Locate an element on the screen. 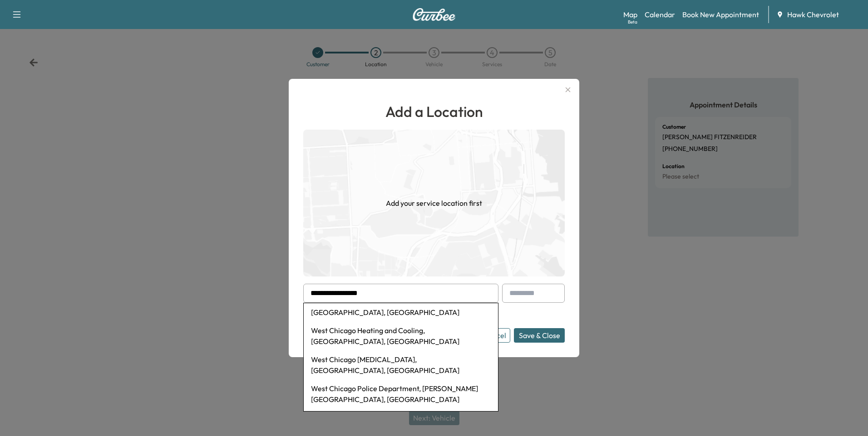  a: Book New Appointment is located at coordinates (720, 14).